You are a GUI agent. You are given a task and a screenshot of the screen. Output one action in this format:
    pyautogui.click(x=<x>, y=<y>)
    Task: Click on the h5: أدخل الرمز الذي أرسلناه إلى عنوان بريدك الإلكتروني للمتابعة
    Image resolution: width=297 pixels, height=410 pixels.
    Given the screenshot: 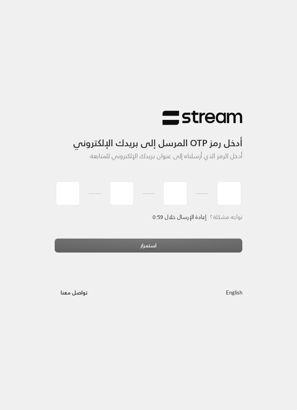 What is the action you would take?
    pyautogui.click(x=149, y=156)
    